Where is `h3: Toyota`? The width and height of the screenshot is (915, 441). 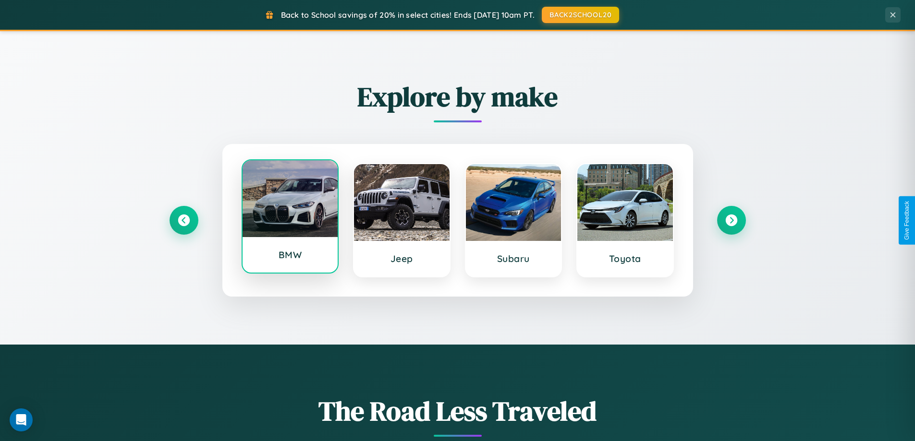 h3: Toyota is located at coordinates (625, 259).